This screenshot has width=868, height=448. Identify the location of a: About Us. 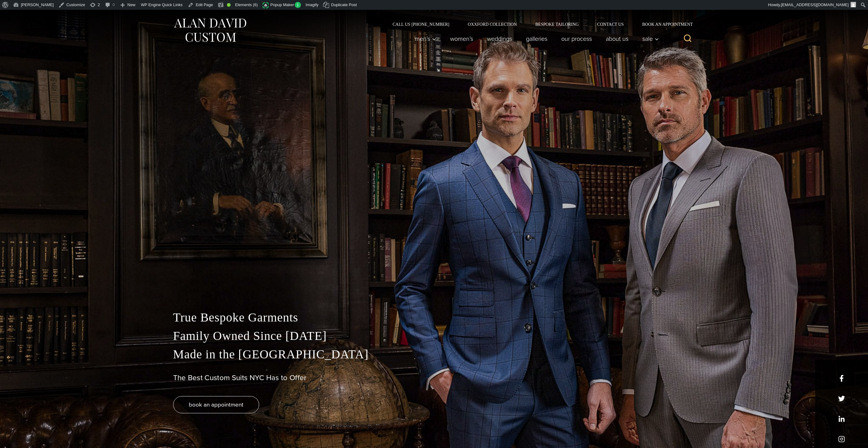
(616, 39).